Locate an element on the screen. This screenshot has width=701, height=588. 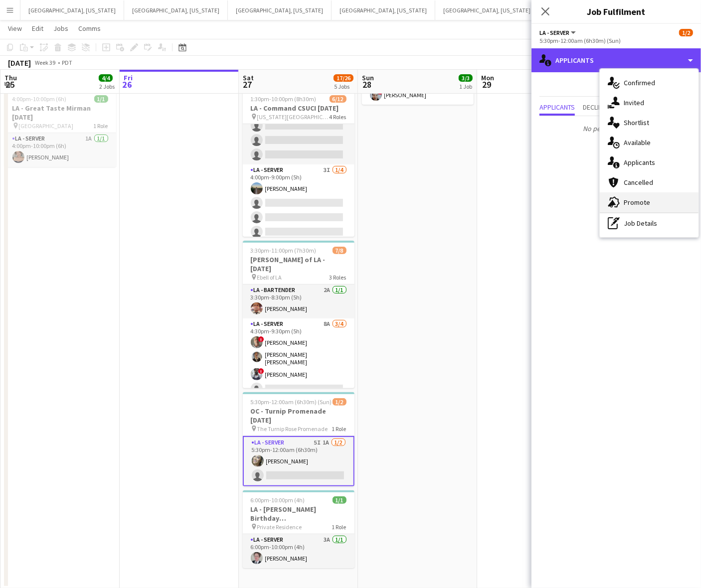
span: 28 is located at coordinates (367, 84).